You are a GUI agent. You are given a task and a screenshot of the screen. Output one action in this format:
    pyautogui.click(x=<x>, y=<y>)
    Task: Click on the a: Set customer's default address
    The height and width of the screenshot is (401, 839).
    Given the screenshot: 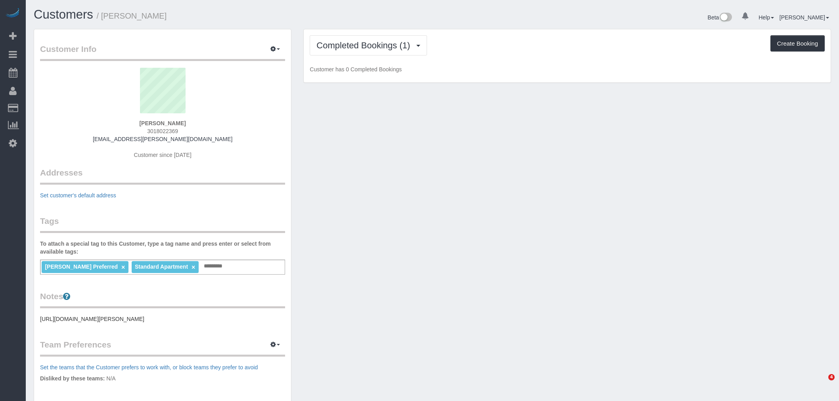 What is the action you would take?
    pyautogui.click(x=78, y=195)
    